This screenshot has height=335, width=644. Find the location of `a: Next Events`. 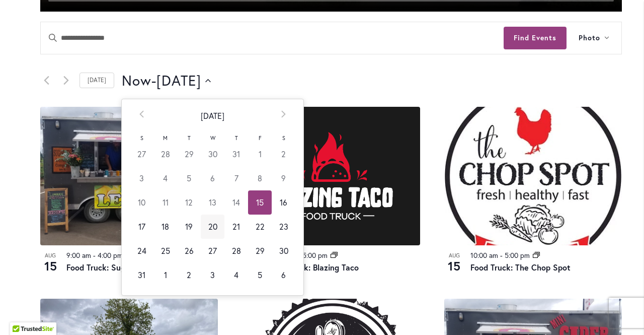

a: Next Events is located at coordinates (66, 81).